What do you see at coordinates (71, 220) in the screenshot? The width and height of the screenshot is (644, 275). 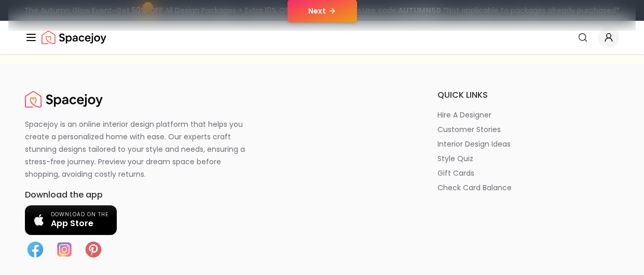 I see `a: Download on the App Store` at bounding box center [71, 220].